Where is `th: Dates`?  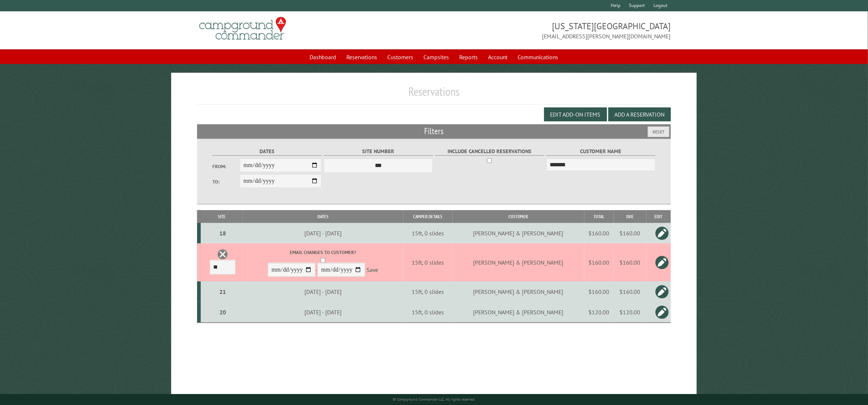 th: Dates is located at coordinates (323, 216).